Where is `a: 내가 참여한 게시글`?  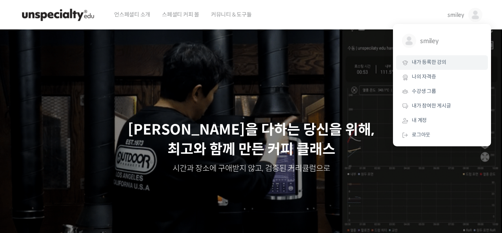
a: 내가 참여한 게시글 is located at coordinates (442, 106).